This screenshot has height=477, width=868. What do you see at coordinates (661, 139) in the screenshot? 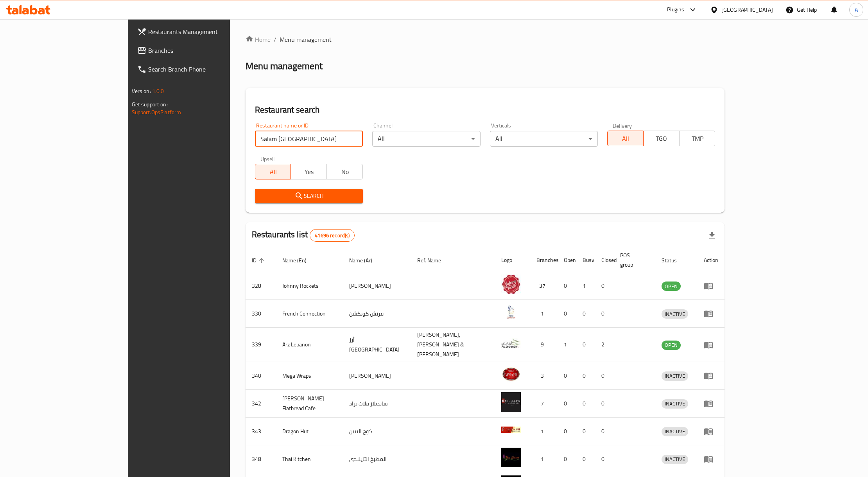
I see `span: TGO` at bounding box center [661, 139].